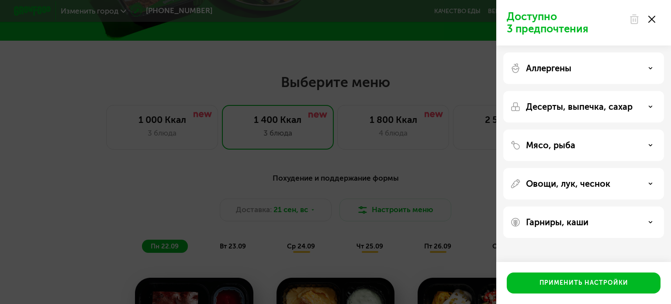  What do you see at coordinates (566, 23) in the screenshot?
I see `p: Доступно 3 предпочтения` at bounding box center [566, 23].